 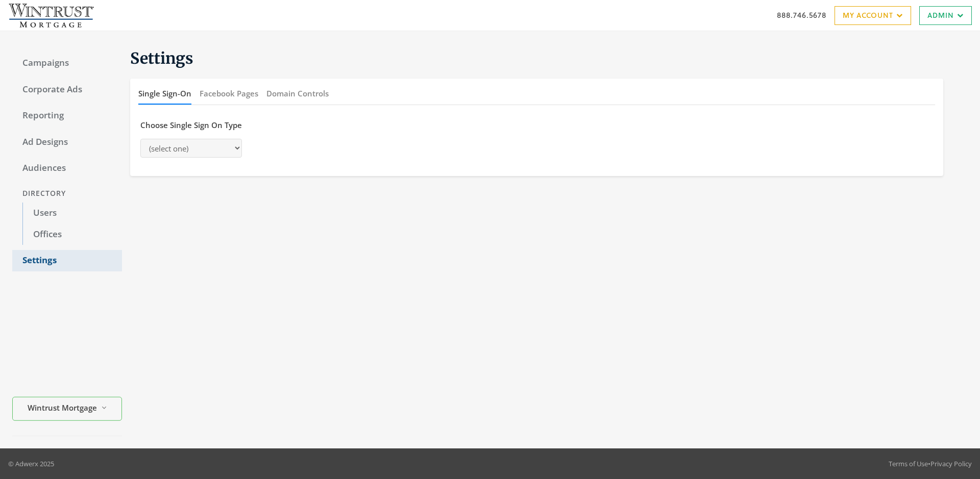 I want to click on button: Wintrust Mortgage, so click(x=67, y=409).